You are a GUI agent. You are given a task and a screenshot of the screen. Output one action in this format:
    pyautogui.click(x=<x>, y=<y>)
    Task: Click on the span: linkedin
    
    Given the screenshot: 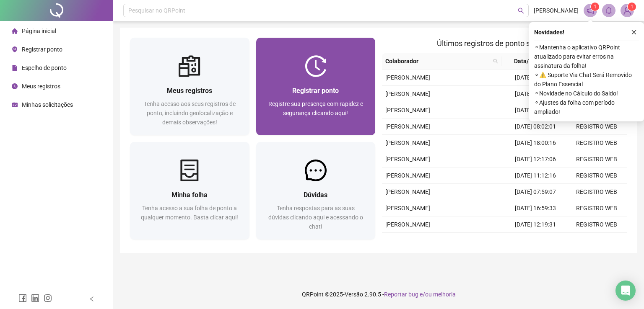 What is the action you would take?
    pyautogui.click(x=35, y=298)
    